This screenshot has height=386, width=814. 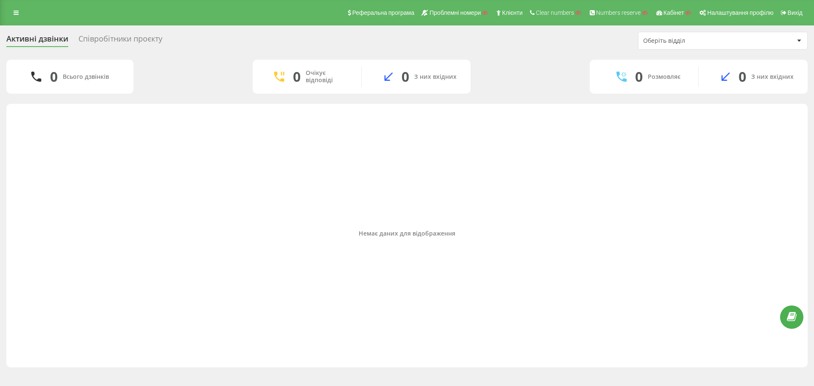 What do you see at coordinates (327, 77) in the screenshot?
I see `div: Очікує відповіді` at bounding box center [327, 77].